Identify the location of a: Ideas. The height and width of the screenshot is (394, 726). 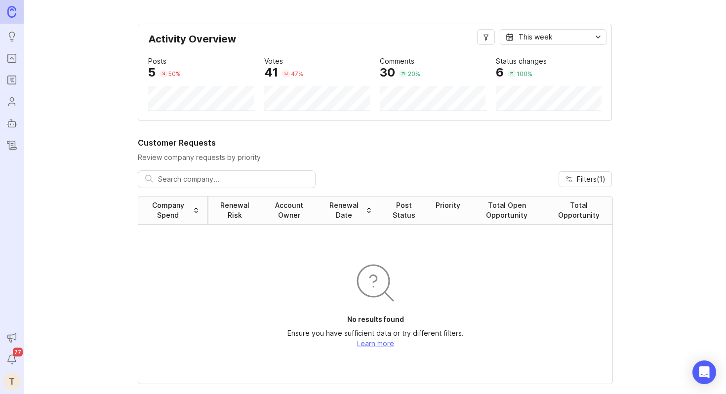
(12, 37).